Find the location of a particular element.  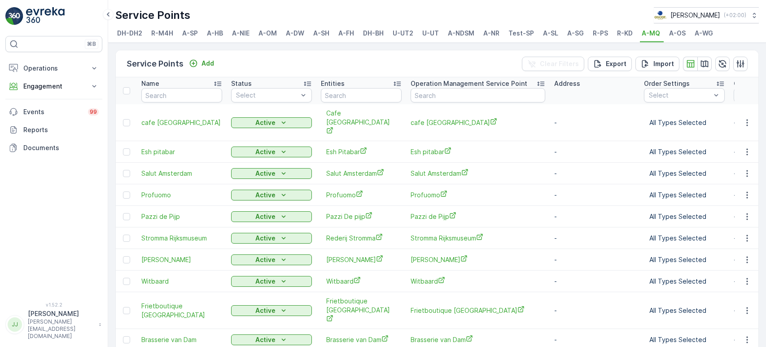

a: Rederij Stromma is located at coordinates (361, 237).